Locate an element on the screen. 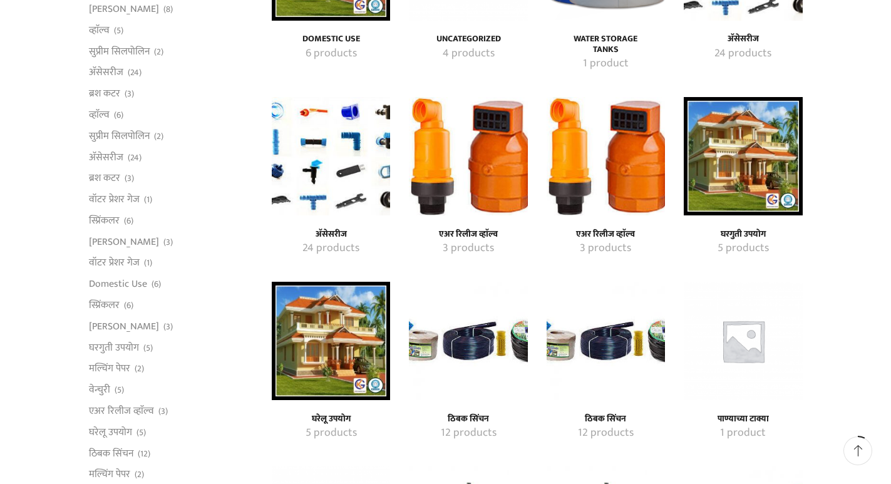 Image resolution: width=891 pixels, height=484 pixels. a: एअर रिलीज व्हाॅल्व is located at coordinates (121, 411).